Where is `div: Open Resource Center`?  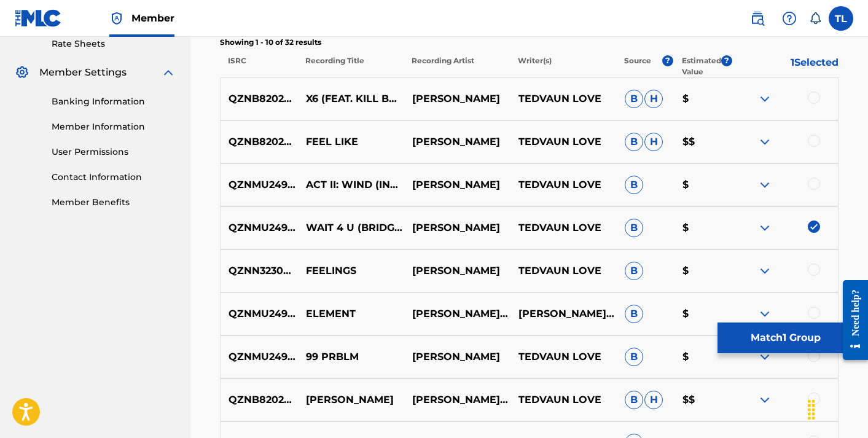
div: Open Resource Center is located at coordinates (21, 49).